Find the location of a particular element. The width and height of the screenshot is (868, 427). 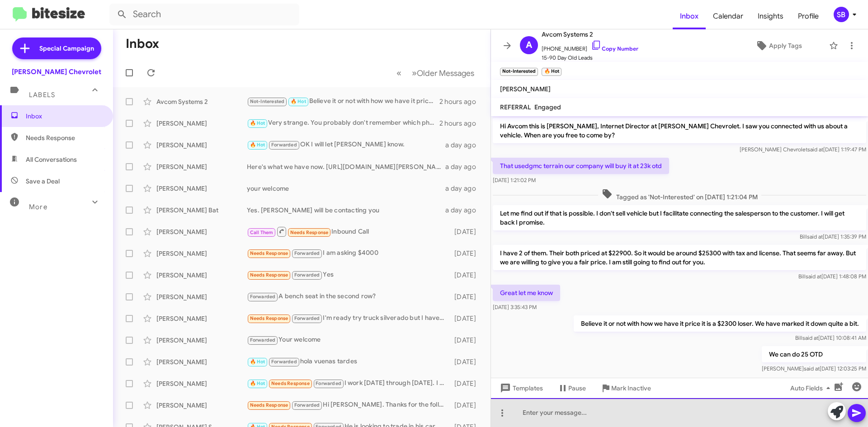

p: We can do 25 OTD is located at coordinates (813, 354).